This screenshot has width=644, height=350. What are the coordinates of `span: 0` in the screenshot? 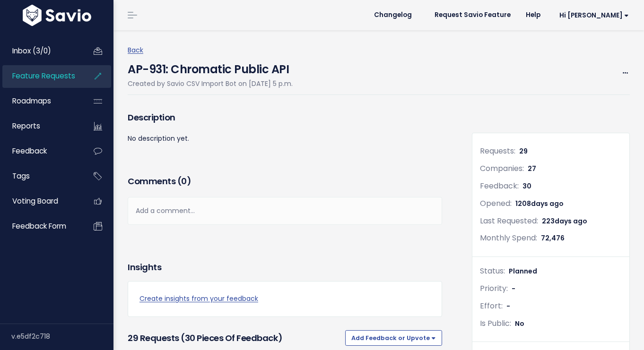 It's located at (184, 181).